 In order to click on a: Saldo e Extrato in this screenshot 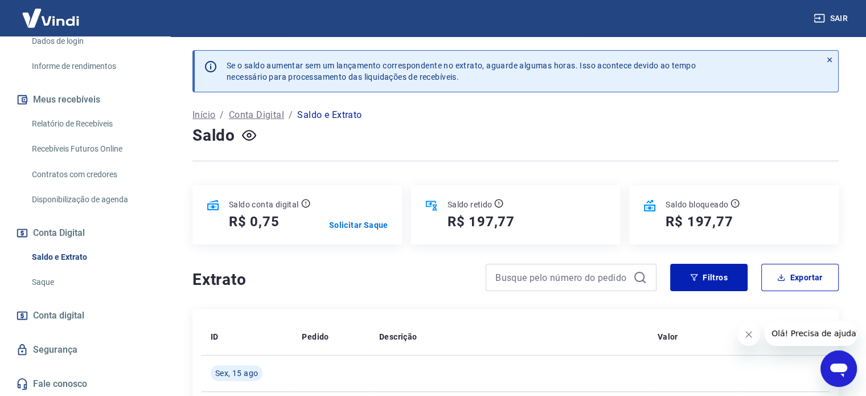, I will do `click(92, 257)`.